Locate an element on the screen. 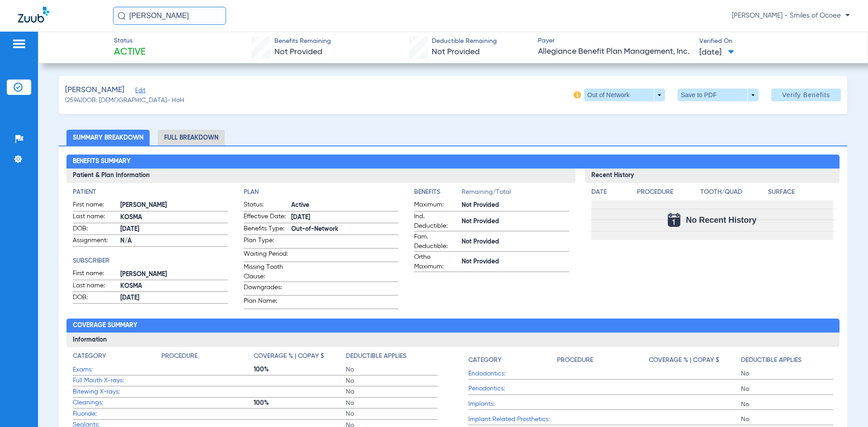 The width and height of the screenshot is (868, 427). span: Implants: is located at coordinates (513, 404).